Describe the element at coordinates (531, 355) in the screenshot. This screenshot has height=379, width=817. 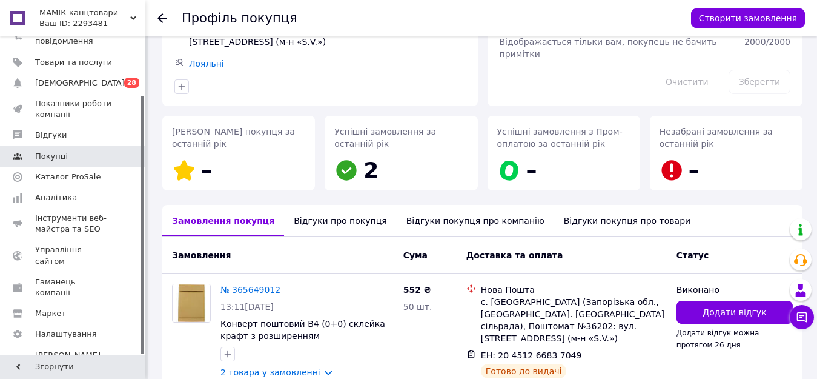
I see `span: ЕН: 20 4512 6683 7049` at that location.